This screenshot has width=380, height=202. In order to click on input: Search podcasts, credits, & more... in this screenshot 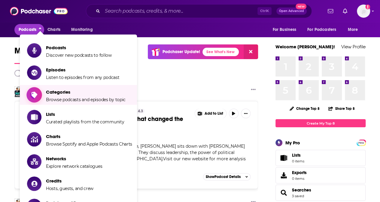, I will do `click(180, 11)`.